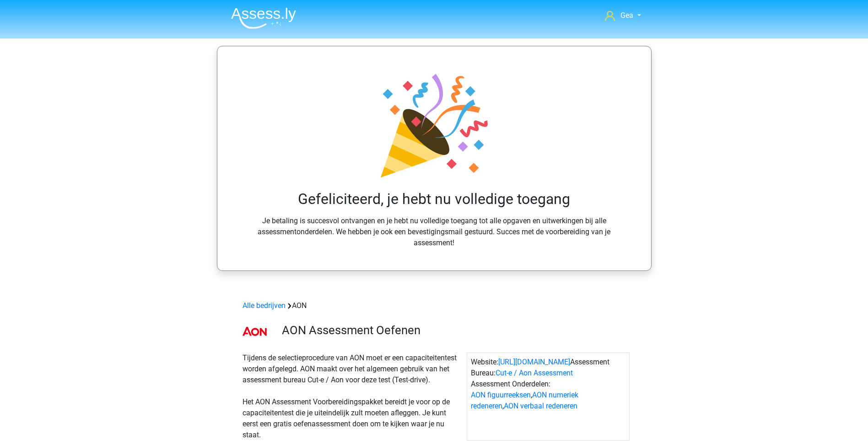  What do you see at coordinates (622, 16) in the screenshot?
I see `a: Gea` at bounding box center [622, 16].